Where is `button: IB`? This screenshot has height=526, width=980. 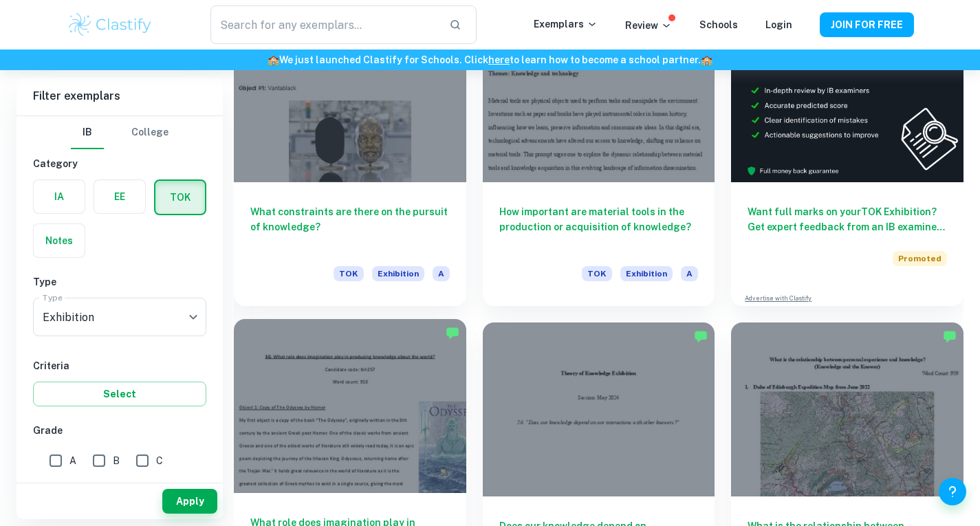
button: IB is located at coordinates (87, 132).